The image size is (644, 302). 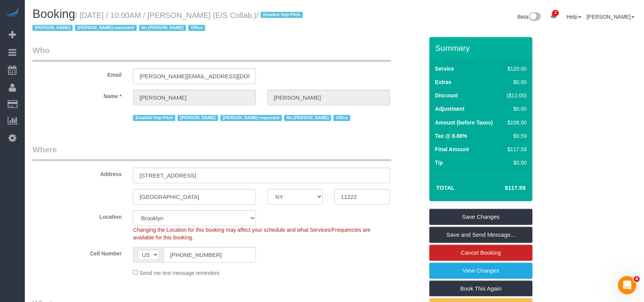 What do you see at coordinates (12, 13) in the screenshot?
I see `img: Automaid Logo` at bounding box center [12, 13].